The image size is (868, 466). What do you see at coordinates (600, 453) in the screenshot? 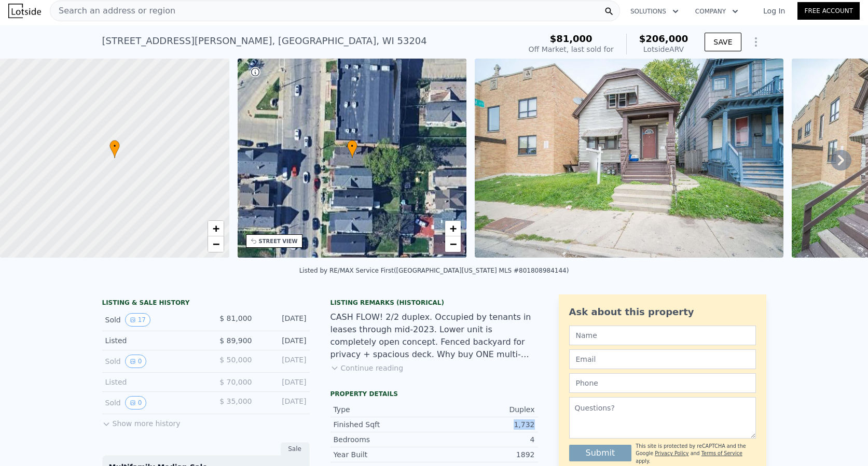
I see `button: Submit` at bounding box center [600, 453].